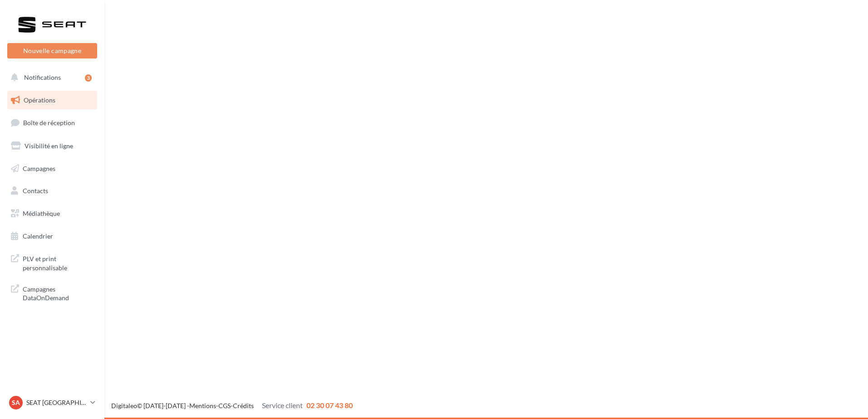  What do you see at coordinates (224, 406) in the screenshot?
I see `a: CGS` at bounding box center [224, 406].